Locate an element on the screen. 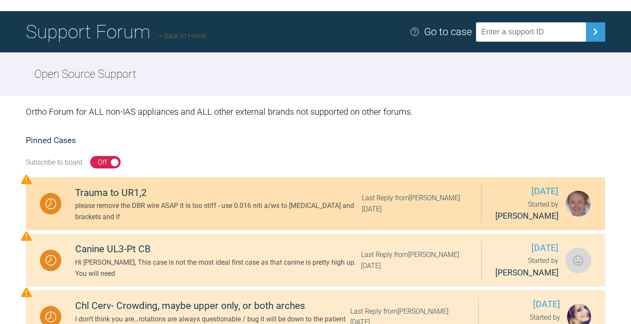 The width and height of the screenshot is (631, 324). div: Subscribe to board is located at coordinates (54, 162).